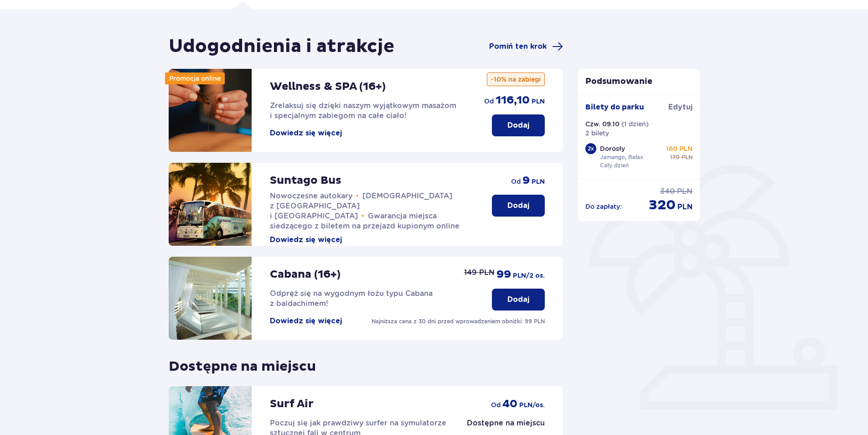  What do you see at coordinates (195, 78) in the screenshot?
I see `div: Promocja online` at bounding box center [195, 78].